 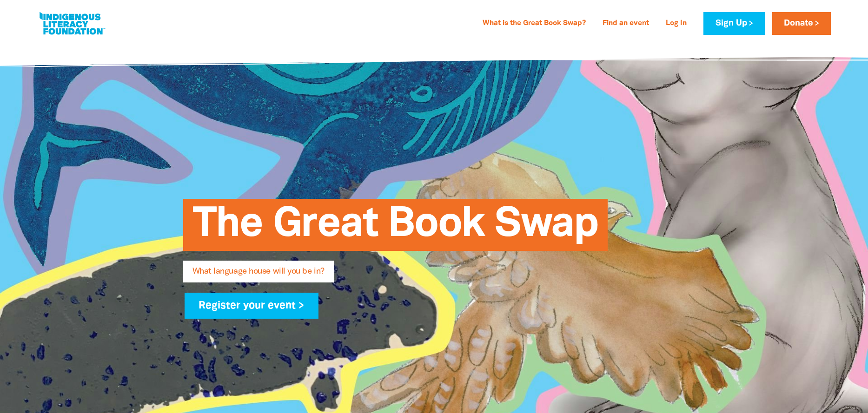 I want to click on a: Find an event, so click(x=626, y=24).